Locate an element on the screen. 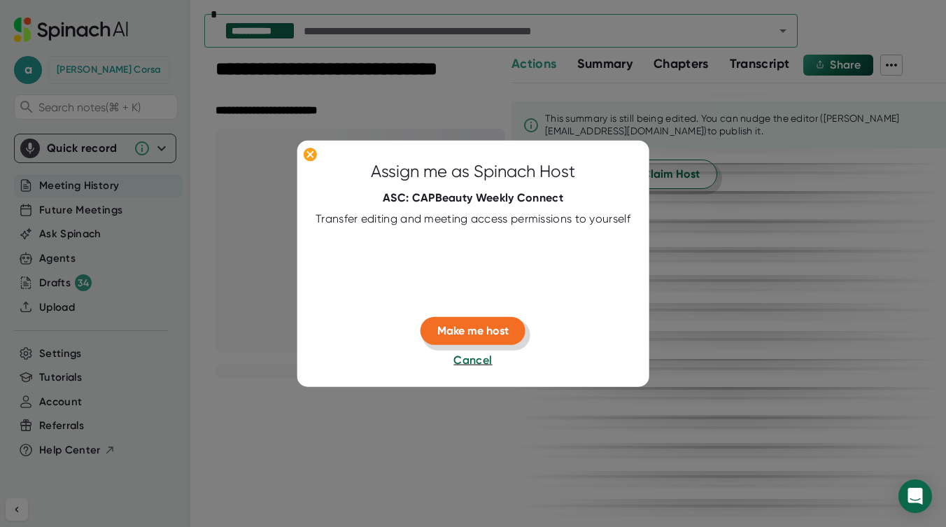  div: Transfer editing and meeting access permissions to yourself is located at coordinates (473, 219).